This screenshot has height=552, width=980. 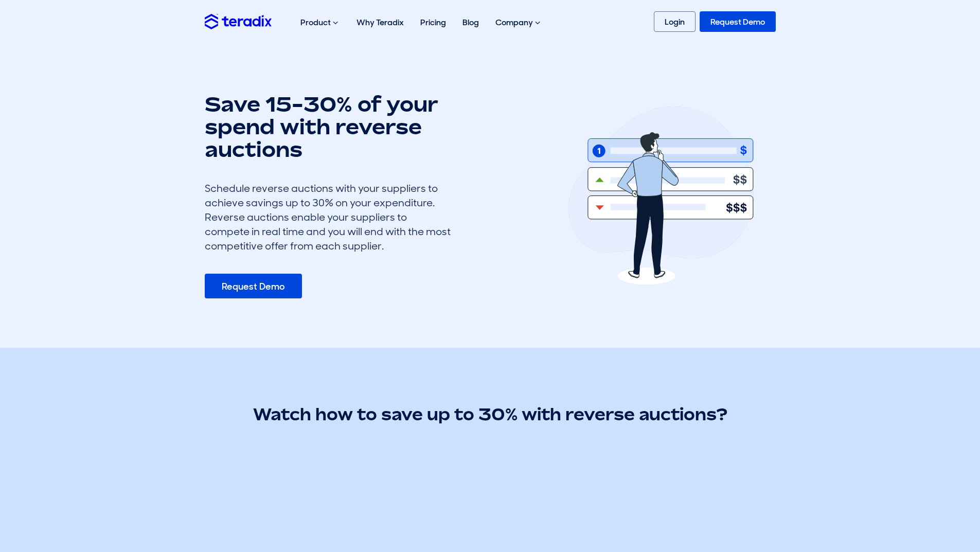 What do you see at coordinates (328, 126) in the screenshot?
I see `h1: Save 15-30% of your spend with reverse auctions` at bounding box center [328, 126].